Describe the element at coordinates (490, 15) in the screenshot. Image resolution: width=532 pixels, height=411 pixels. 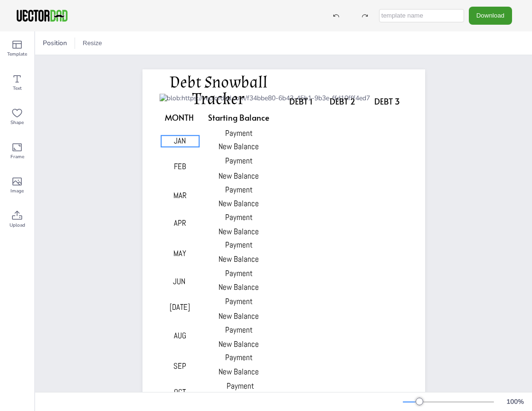
I see `button: Download` at that location.